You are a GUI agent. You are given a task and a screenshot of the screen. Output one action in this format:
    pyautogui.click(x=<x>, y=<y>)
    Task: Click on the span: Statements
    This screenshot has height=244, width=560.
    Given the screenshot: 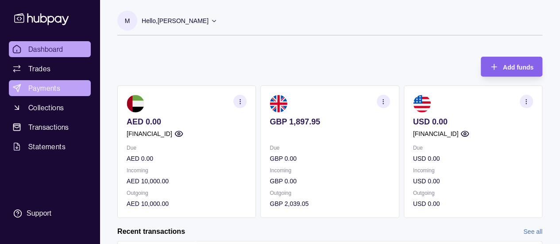 What is the action you would take?
    pyautogui.click(x=47, y=147)
    